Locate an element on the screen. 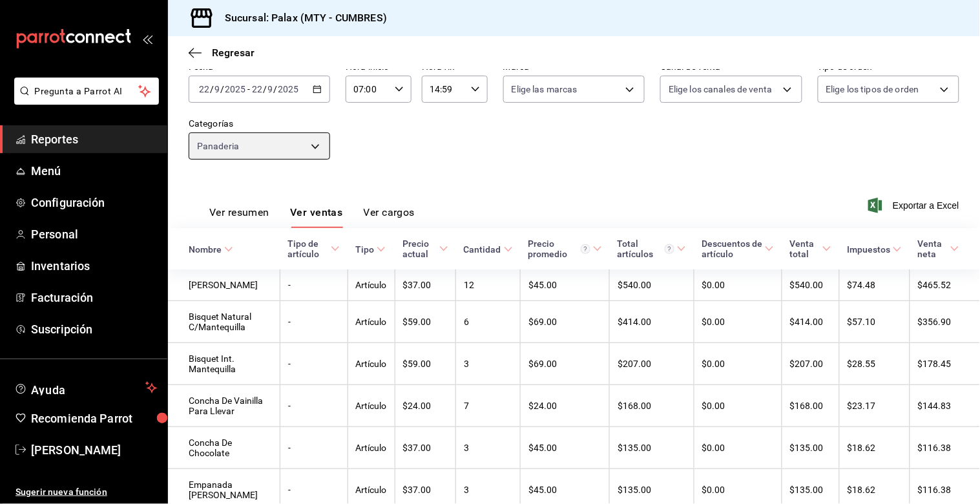  span: Elige las marcas is located at coordinates (545, 89).